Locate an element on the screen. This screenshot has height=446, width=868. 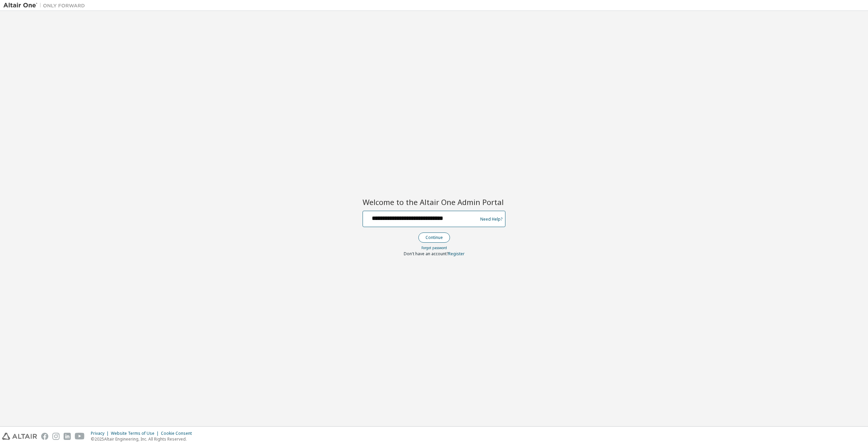
div: Website Terms of Use is located at coordinates (136, 434).